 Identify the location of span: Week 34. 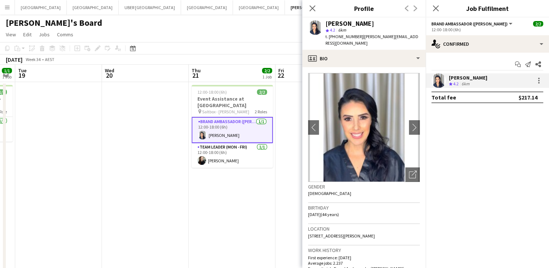
(33, 59).